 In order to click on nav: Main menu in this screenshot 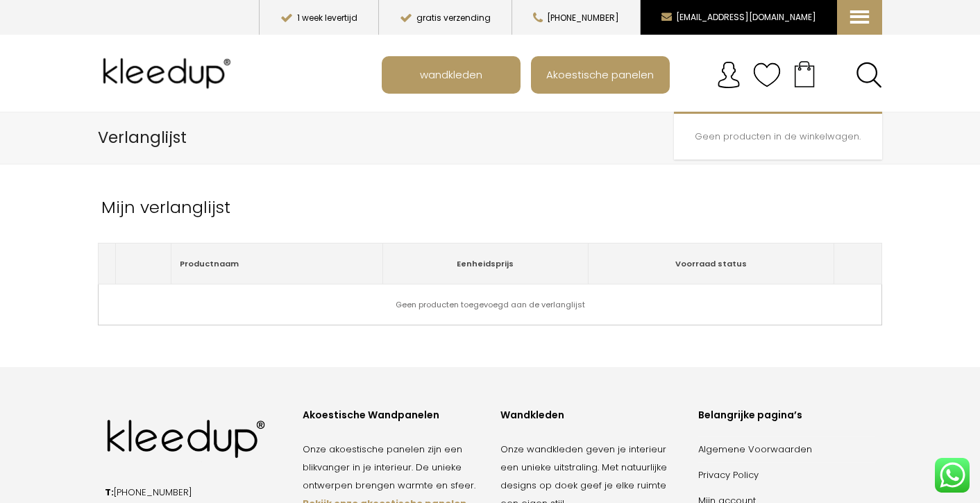, I will do `click(637, 75)`.